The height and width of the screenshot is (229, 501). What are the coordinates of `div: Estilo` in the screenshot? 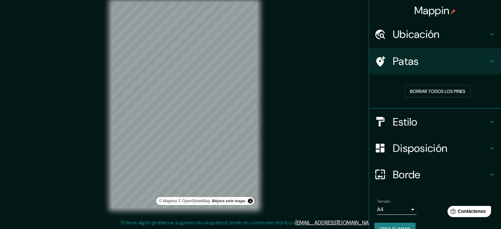 It's located at (435, 122).